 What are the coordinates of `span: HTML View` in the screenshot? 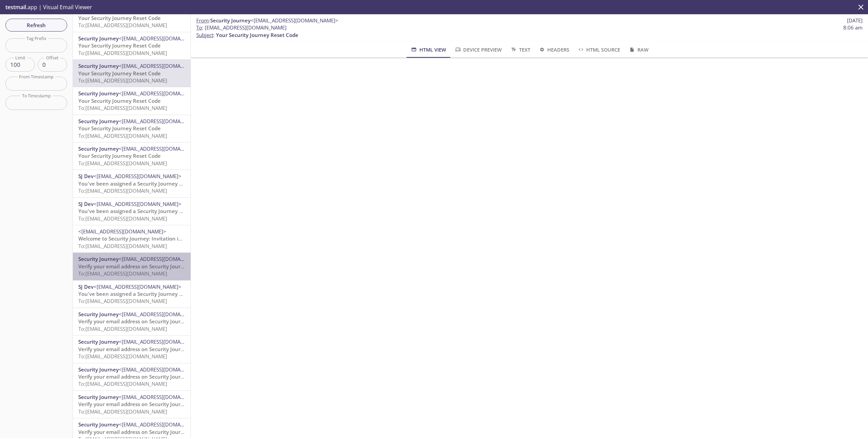 It's located at (428, 49).